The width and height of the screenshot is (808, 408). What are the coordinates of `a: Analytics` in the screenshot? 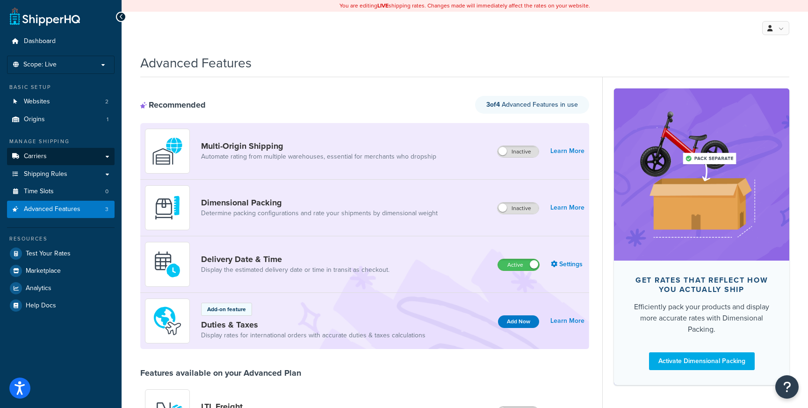 It's located at (61, 288).